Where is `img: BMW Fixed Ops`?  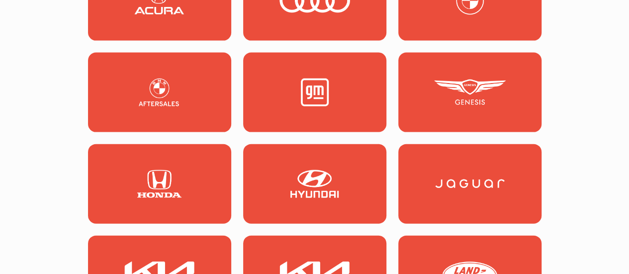 img: BMW Fixed Ops is located at coordinates (160, 93).